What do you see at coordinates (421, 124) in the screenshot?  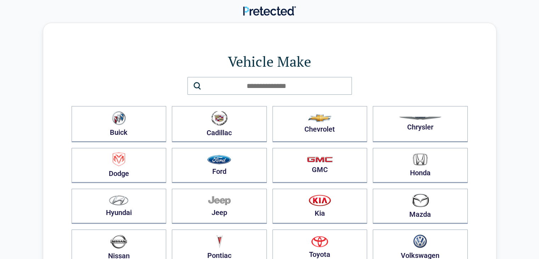 I see `button: Chrysler` at bounding box center [421, 124].